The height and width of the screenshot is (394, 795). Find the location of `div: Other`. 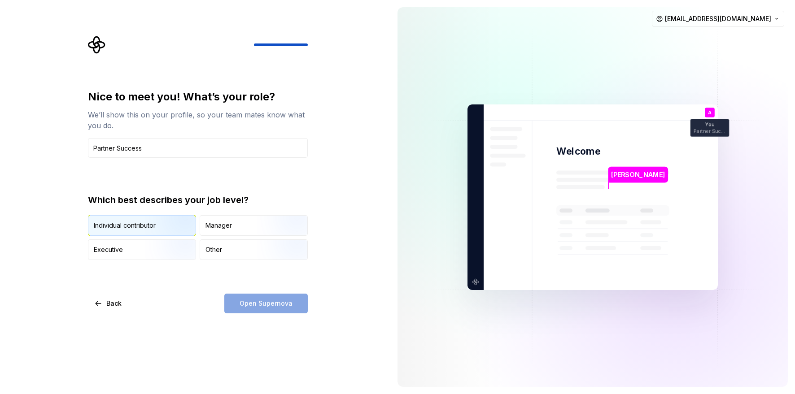

div: Other is located at coordinates (214, 250).